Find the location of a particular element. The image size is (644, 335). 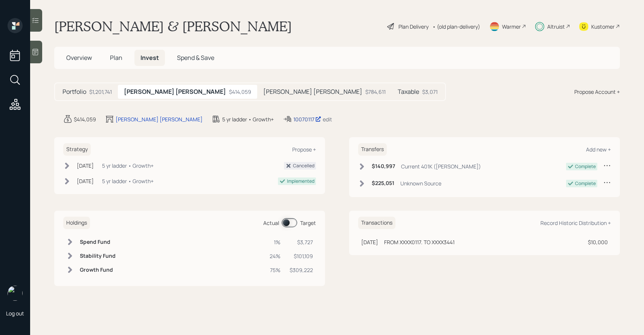

div: FROM XXXX0117. TO XXXX3441 is located at coordinates (419, 242).